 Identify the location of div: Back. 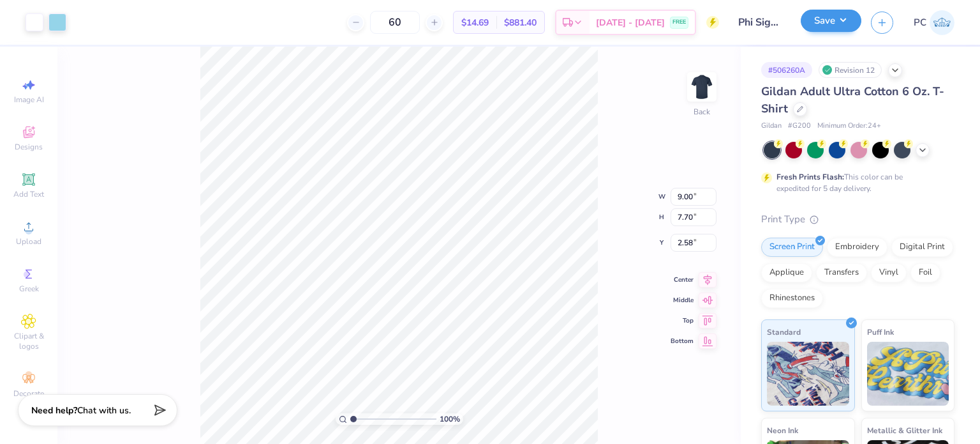
(702, 112).